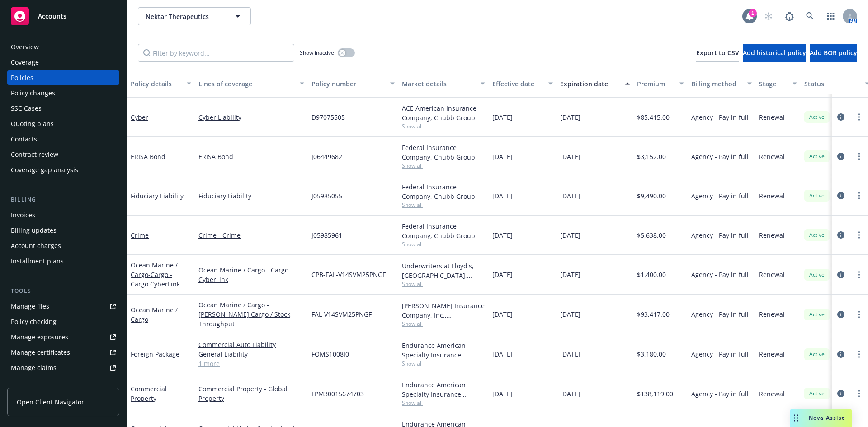 The image size is (868, 427). Describe the element at coordinates (63, 200) in the screenshot. I see `div: Billing` at that location.